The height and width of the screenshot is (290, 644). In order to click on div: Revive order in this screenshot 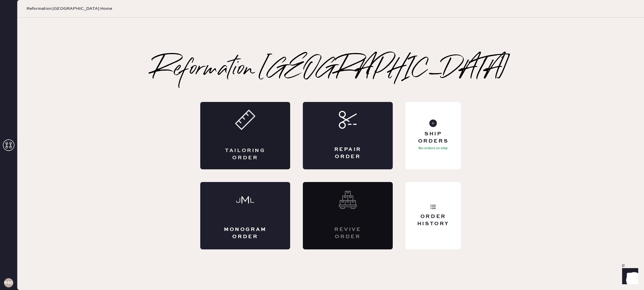, I will do `click(348, 234)`.